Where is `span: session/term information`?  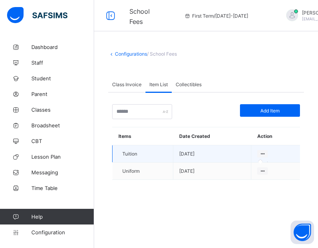
span: session/term information is located at coordinates (216, 16).